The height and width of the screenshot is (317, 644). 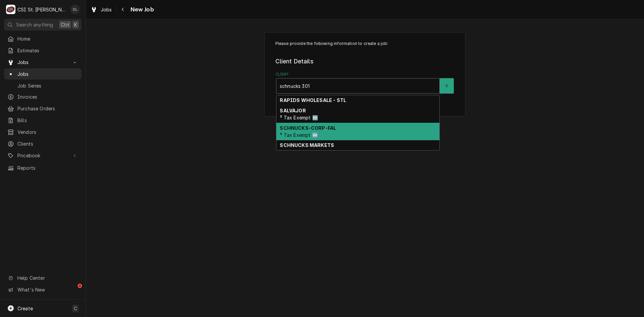 What do you see at coordinates (365, 67) in the screenshot?
I see `div: Job Create/Update Form` at bounding box center [365, 67].